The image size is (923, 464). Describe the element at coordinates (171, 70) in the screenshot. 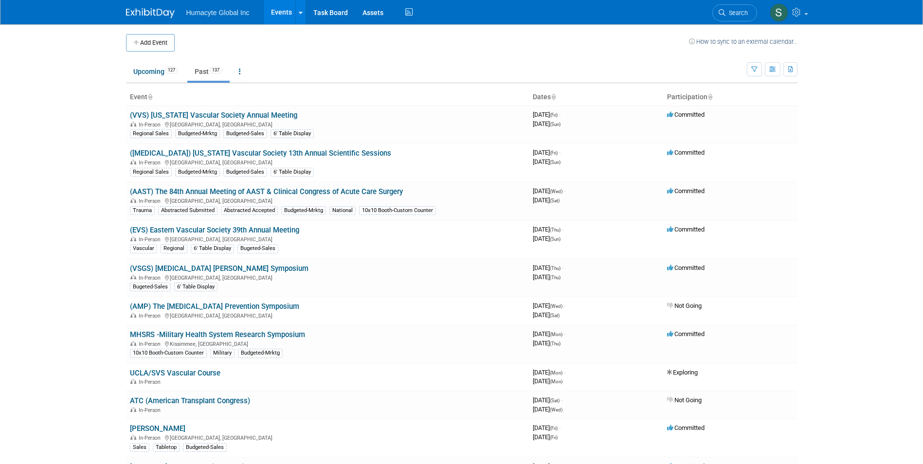

I see `span: 127` at that location.